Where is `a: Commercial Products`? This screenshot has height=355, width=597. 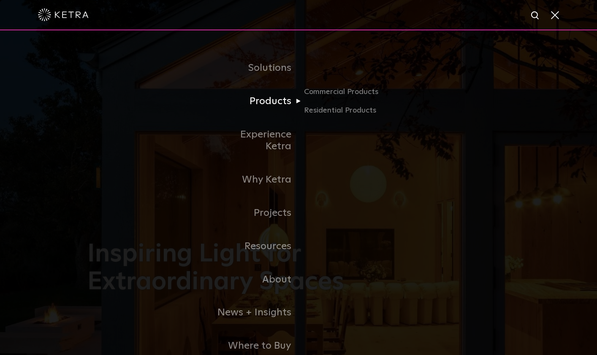
a: Commercial Products is located at coordinates (344, 95).